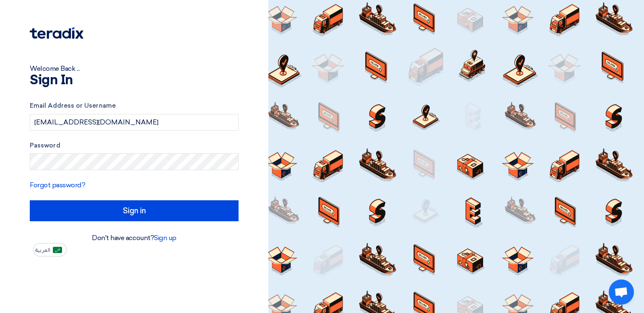 Image resolution: width=644 pixels, height=313 pixels. I want to click on div: Welcome Back ..., so click(134, 68).